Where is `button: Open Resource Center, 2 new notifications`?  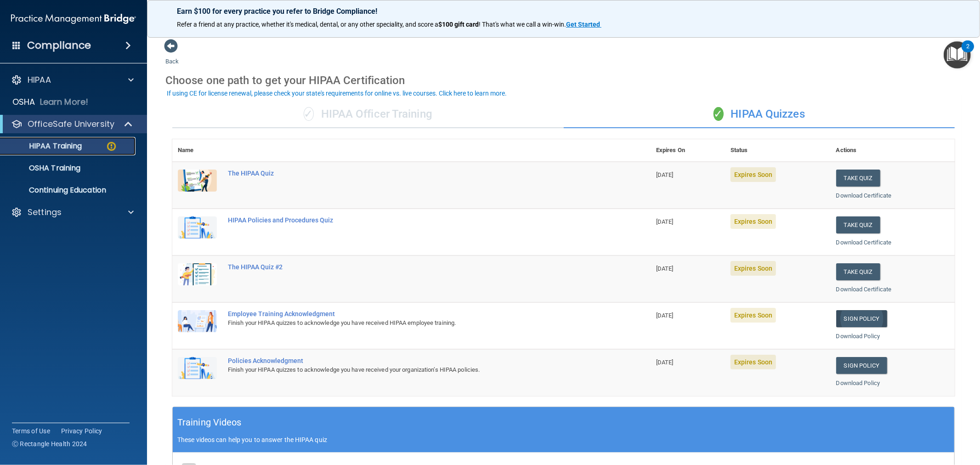
button: Open Resource Center, 2 new notifications is located at coordinates (957, 55).